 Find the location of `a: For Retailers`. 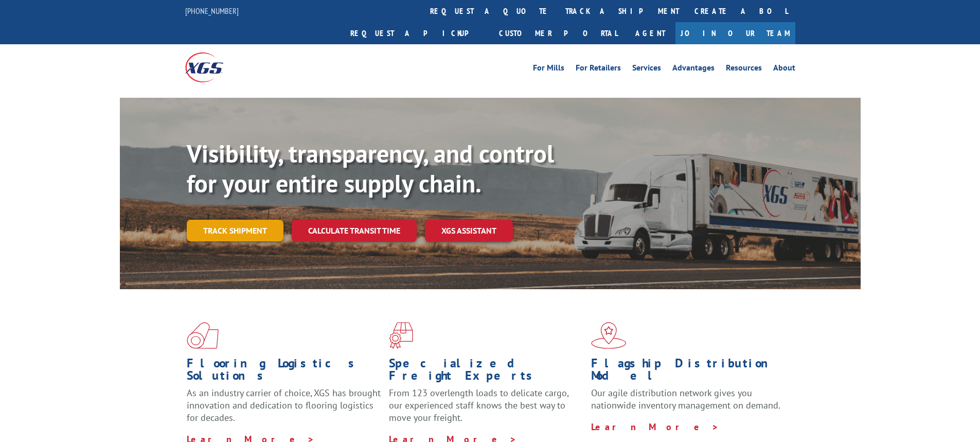

a: For Retailers is located at coordinates (598, 70).